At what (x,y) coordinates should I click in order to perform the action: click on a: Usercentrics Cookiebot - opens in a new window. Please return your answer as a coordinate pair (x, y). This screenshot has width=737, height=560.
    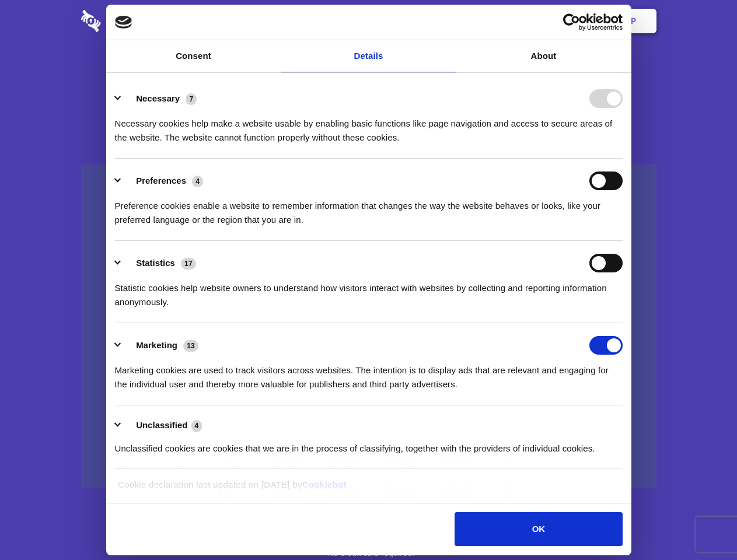
    Looking at the image, I should click on (571, 22).